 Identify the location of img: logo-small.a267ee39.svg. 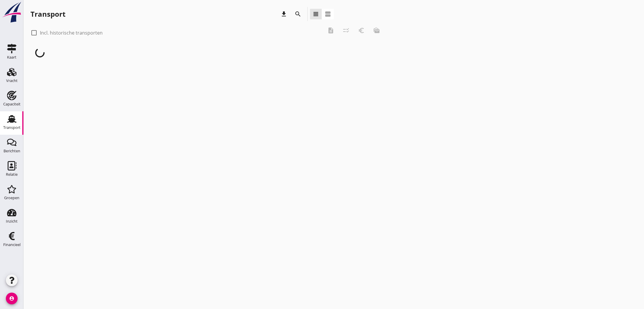
(11, 12).